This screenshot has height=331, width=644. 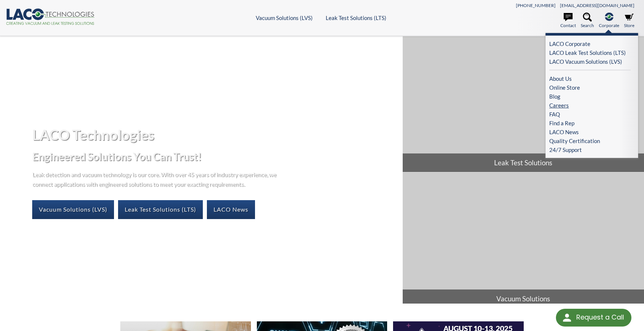 I want to click on a: Blog, so click(x=590, y=96).